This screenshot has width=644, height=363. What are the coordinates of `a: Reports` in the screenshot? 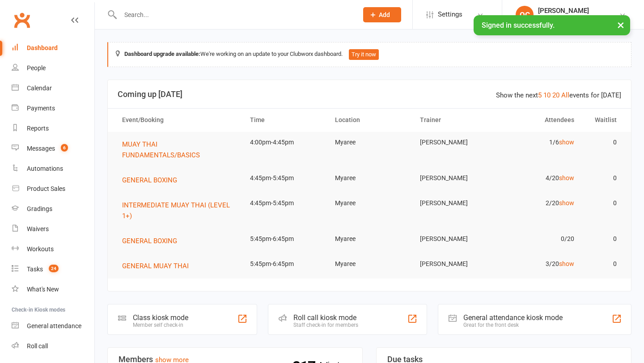 It's located at (53, 128).